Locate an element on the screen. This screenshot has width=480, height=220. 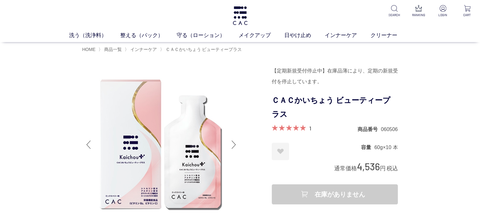
div: Previous slide is located at coordinates (89, 144).